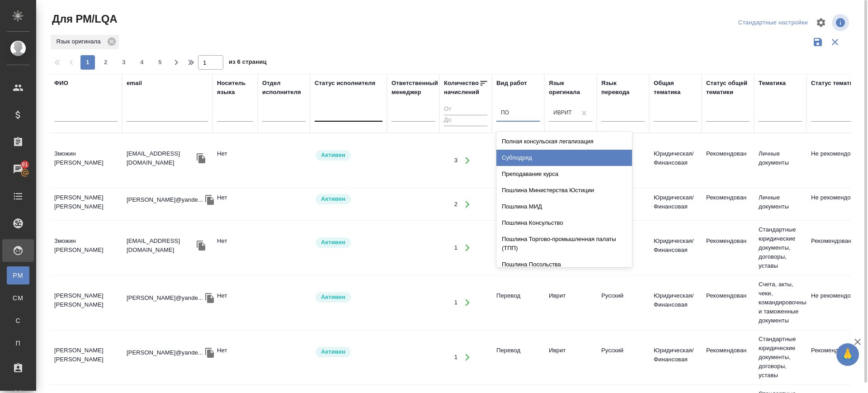 This screenshot has width=868, height=393. I want to click on div: Статус тематики, so click(835, 83).